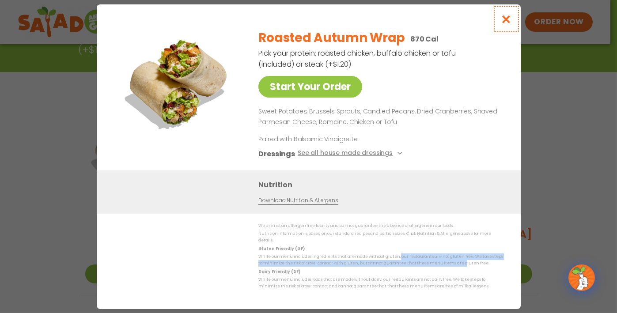 Image resolution: width=617 pixels, height=313 pixels. I want to click on p: While our menu includes ingredients that are made without gluten, our restaurants are not gluten ..., so click(381, 260).